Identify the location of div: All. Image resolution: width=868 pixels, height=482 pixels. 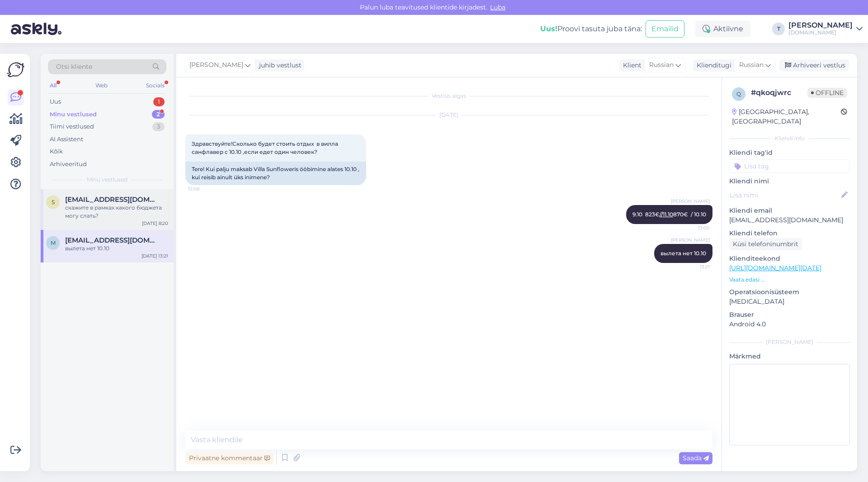
(53, 85).